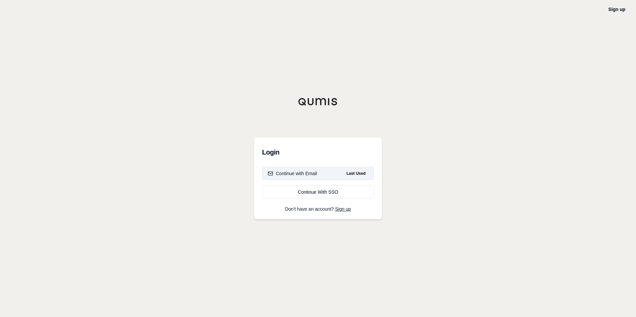 This screenshot has height=317, width=636. What do you see at coordinates (318, 192) in the screenshot?
I see `a: Continue With SSO` at bounding box center [318, 192].